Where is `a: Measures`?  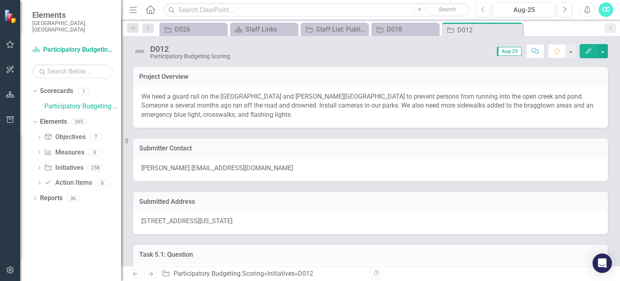
a: Measures is located at coordinates (64, 152).